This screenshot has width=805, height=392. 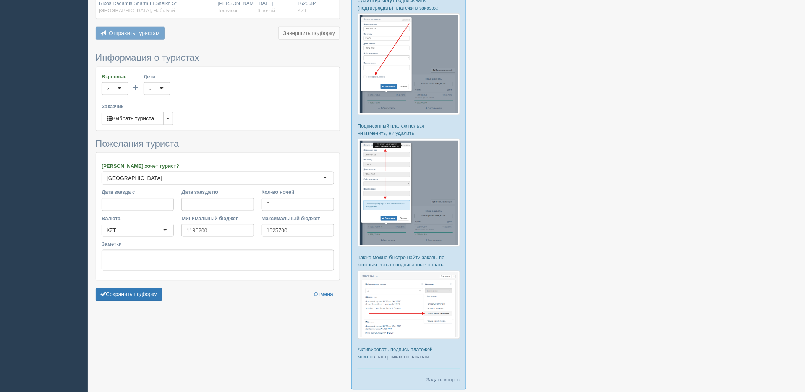 I want to click on p: Также можно быстро найти заказы по которым есть неподписанные оплаты:, so click(x=409, y=261).